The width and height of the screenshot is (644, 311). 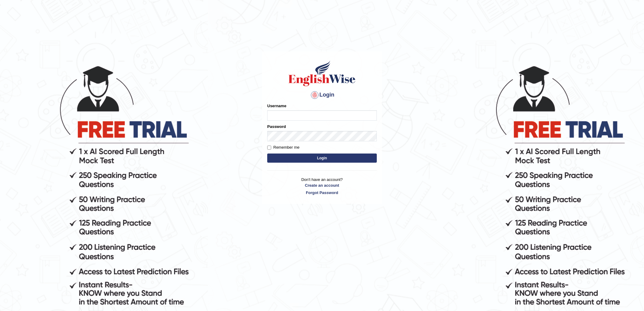 What do you see at coordinates (322, 73) in the screenshot?
I see `img: Logo of English Wise sign in for intelligent practice with AI` at bounding box center [322, 73].